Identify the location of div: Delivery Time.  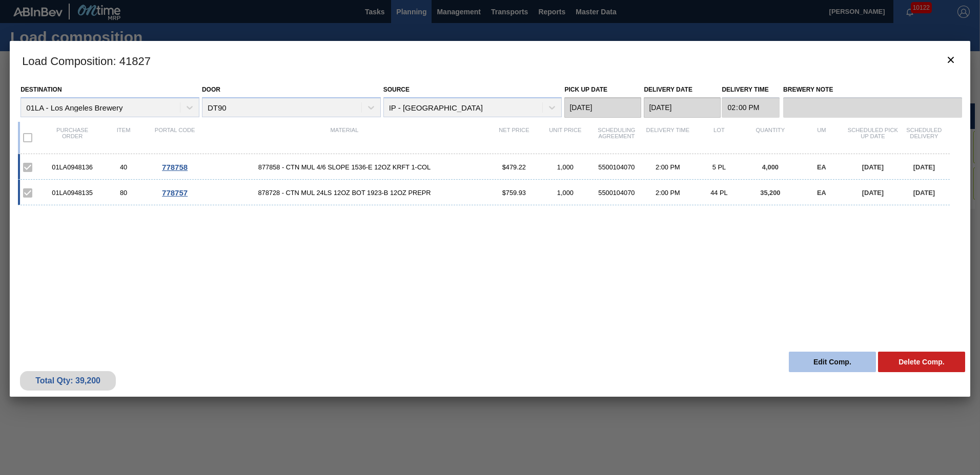
(668, 137).